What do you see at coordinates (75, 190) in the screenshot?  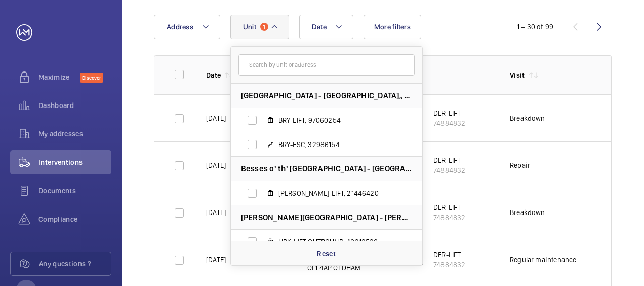 I see `span: Documents` at bounding box center [75, 190].